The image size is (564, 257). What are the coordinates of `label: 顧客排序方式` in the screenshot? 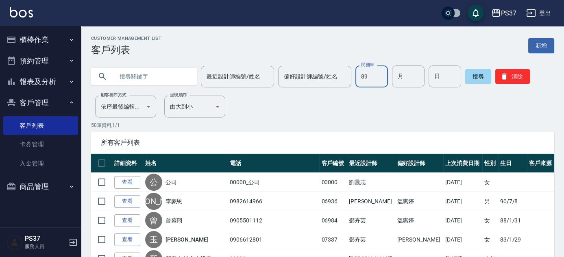 It's located at (113, 95).